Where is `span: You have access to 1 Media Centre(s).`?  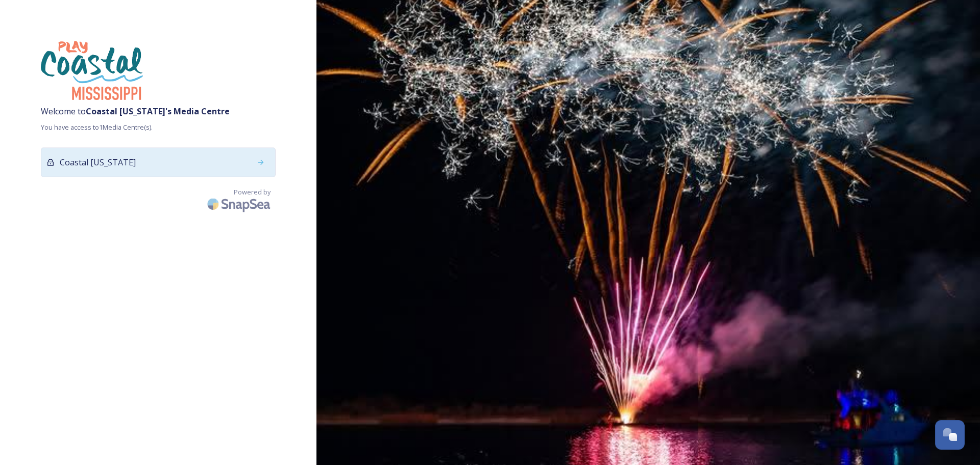
span: You have access to 1 Media Centre(s). is located at coordinates (159, 127).